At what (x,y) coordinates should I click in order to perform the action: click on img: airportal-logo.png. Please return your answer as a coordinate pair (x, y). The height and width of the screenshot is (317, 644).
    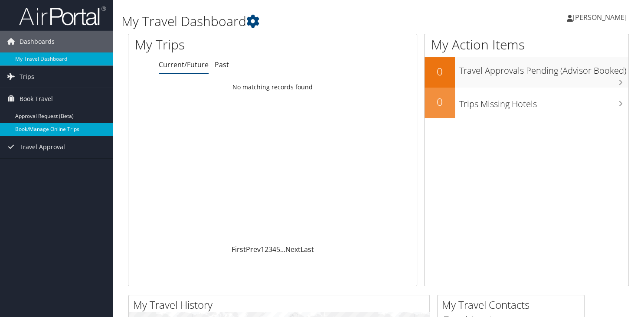
    Looking at the image, I should click on (63, 15).